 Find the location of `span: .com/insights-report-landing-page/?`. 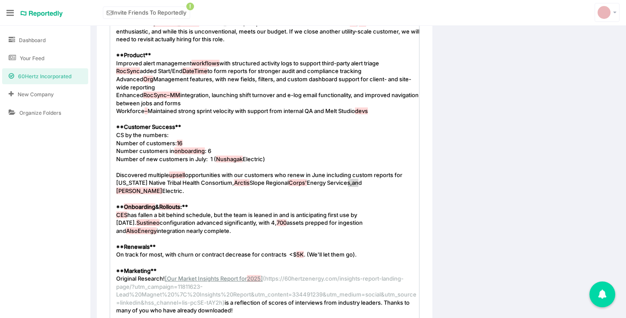

span: .com/insights-report-landing-page/? is located at coordinates (260, 283).